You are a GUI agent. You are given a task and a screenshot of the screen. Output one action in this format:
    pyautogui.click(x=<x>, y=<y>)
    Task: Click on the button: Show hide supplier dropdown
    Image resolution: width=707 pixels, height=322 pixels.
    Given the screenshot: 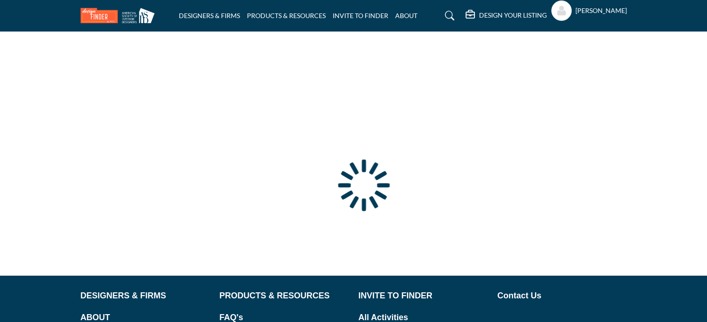 What is the action you would take?
    pyautogui.click(x=561, y=11)
    